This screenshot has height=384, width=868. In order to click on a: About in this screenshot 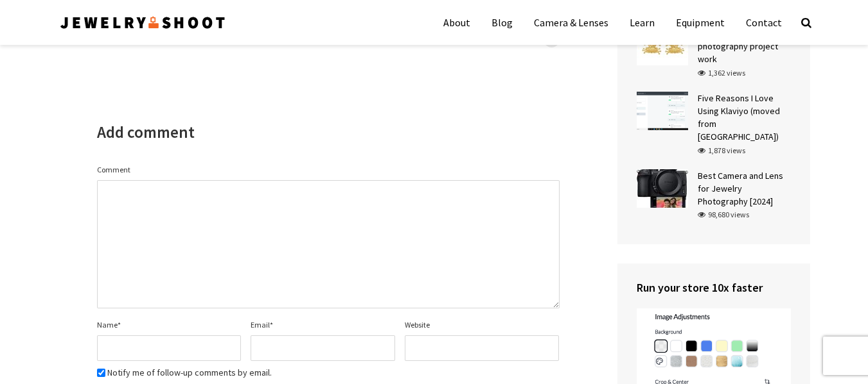, I will do `click(456, 23)`.